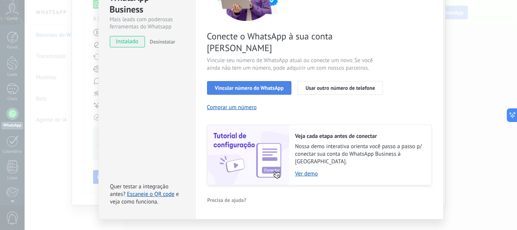  Describe the element at coordinates (250, 88) in the screenshot. I see `button: Vincular número do WhatsApp` at that location.